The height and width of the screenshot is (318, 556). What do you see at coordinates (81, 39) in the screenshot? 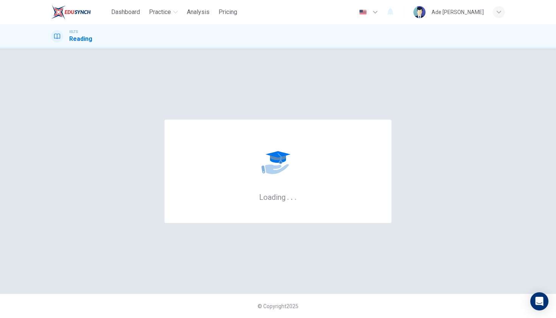
I see `h1: Reading` at bounding box center [81, 39].